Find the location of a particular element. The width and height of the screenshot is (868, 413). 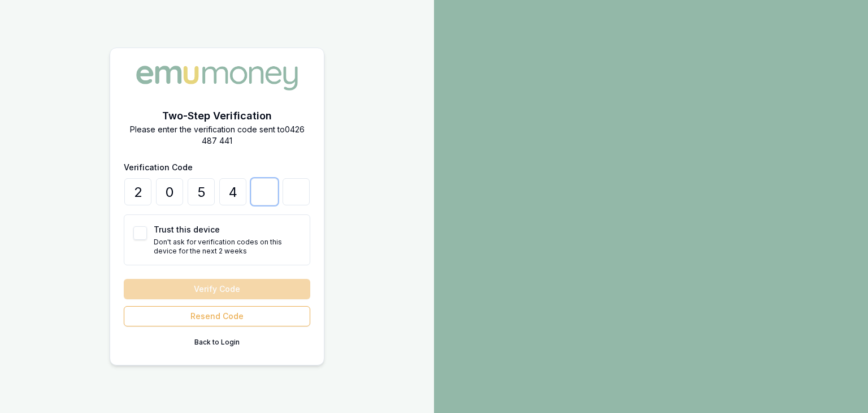

img: Emu Money is located at coordinates (217, 78).